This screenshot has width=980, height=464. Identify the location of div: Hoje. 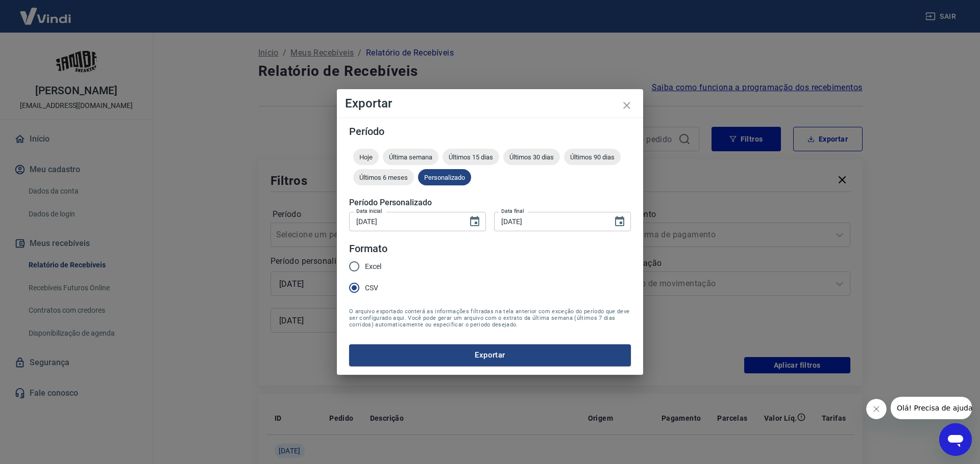
(366, 157).